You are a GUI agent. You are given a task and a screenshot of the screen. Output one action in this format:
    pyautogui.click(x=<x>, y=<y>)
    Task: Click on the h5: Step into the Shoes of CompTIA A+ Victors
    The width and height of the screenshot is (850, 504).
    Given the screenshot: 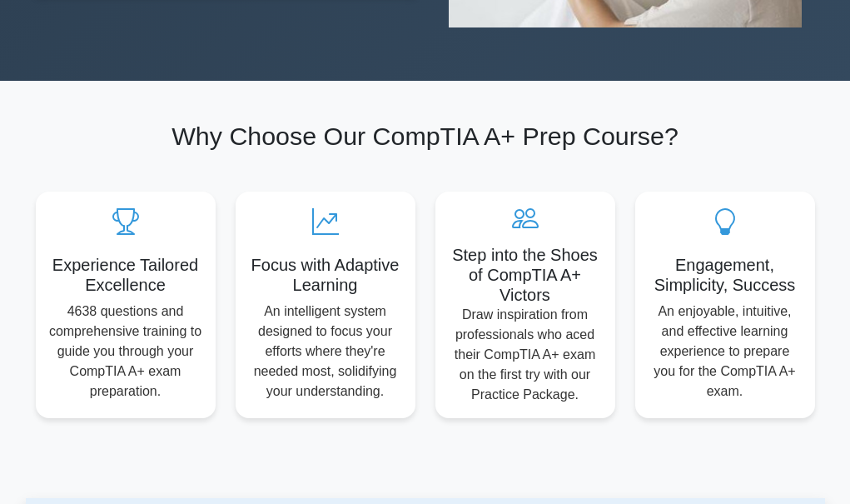 What is the action you would take?
    pyautogui.click(x=525, y=275)
    